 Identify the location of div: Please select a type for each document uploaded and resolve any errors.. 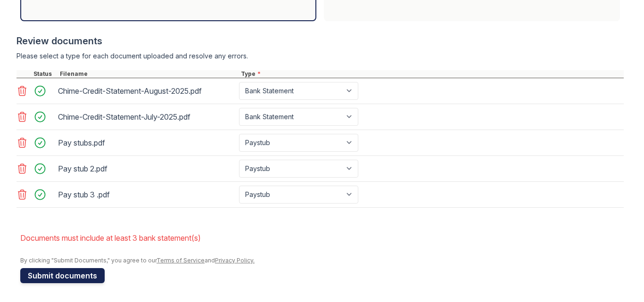
(320, 56).